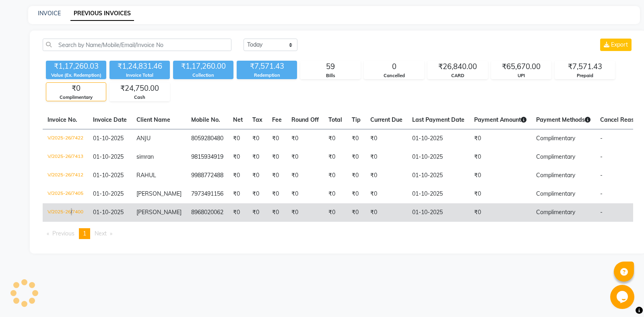 The image size is (644, 317). I want to click on div: Collection, so click(203, 75).